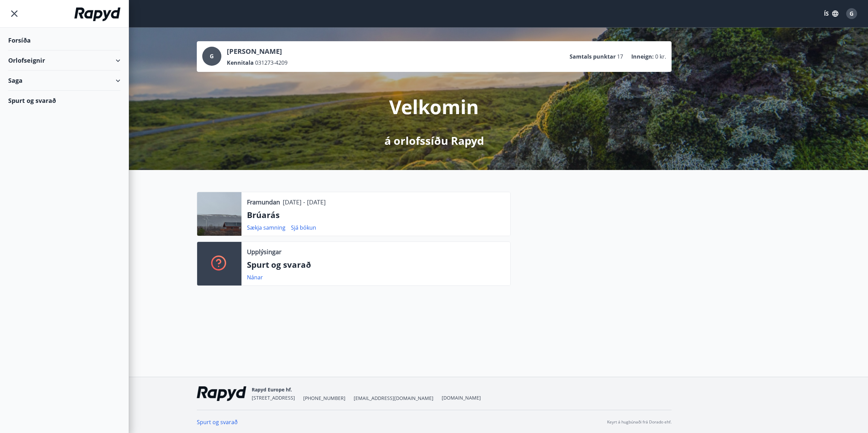 This screenshot has height=433, width=868. I want to click on a: Spurt og svarað, so click(217, 422).